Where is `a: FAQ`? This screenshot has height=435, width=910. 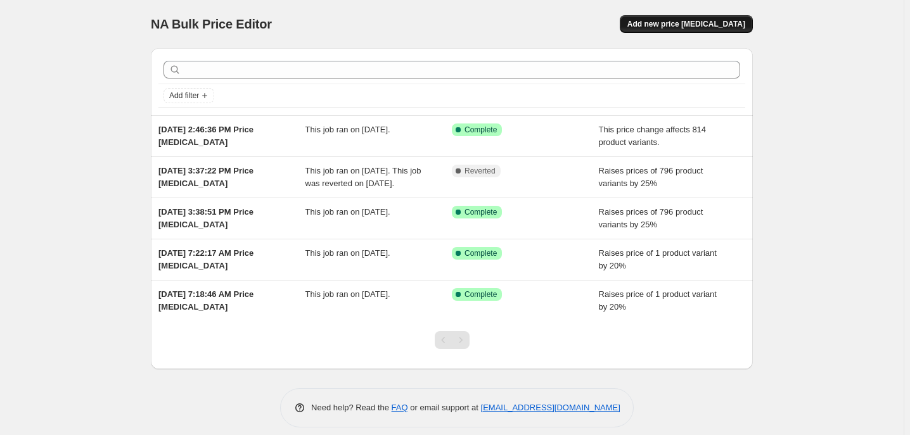 a: FAQ is located at coordinates (400, 408).